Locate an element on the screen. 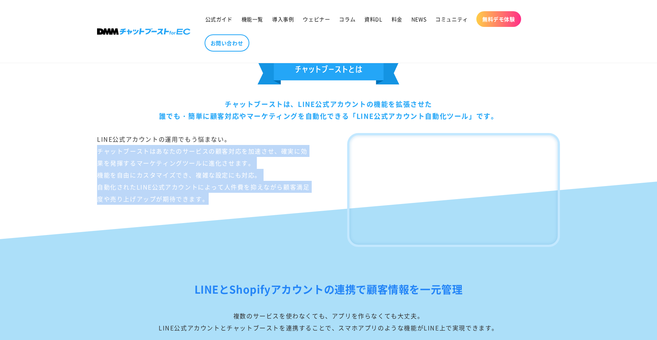 This screenshot has width=657, height=340. span: NEWS is located at coordinates (419, 19).